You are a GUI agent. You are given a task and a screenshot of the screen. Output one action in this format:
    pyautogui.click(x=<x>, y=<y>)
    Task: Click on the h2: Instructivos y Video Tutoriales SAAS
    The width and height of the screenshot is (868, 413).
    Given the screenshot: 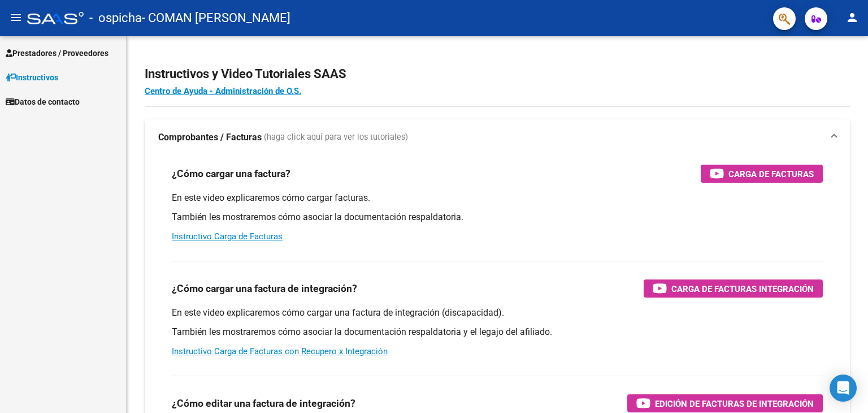 What is the action you would take?
    pyautogui.click(x=497, y=74)
    